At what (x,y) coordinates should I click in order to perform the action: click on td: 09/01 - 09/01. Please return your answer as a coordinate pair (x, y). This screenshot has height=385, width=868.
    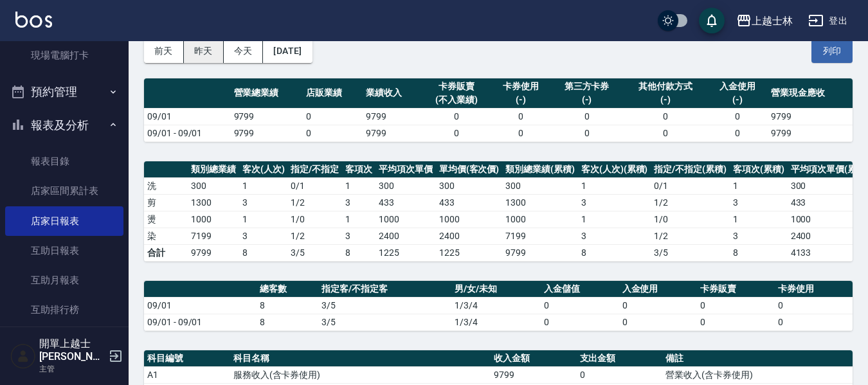
    Looking at the image, I should click on (187, 133).